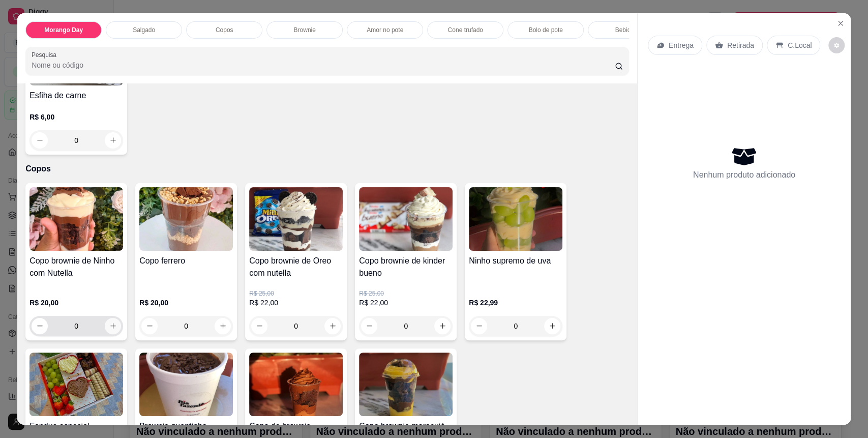 The height and width of the screenshot is (438, 868). What do you see at coordinates (626, 30) in the screenshot?
I see `p: Bebidas` at bounding box center [626, 30].